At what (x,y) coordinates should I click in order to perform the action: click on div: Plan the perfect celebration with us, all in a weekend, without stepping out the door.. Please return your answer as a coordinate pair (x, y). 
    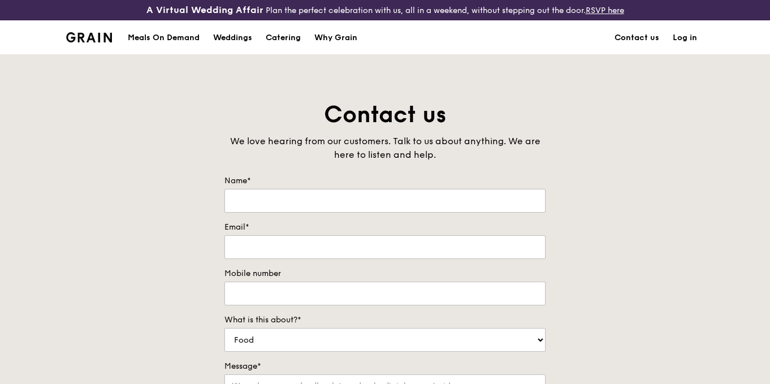
    Looking at the image, I should click on (385, 10).